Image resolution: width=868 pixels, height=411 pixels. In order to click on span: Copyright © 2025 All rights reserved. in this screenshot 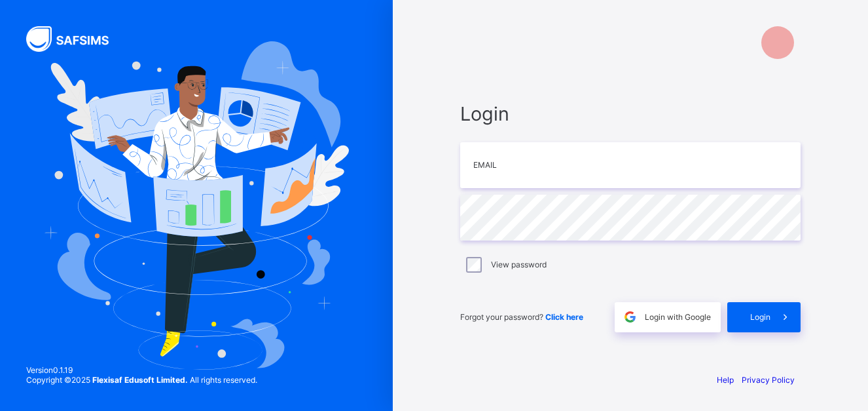, I will do `click(142, 380)`.